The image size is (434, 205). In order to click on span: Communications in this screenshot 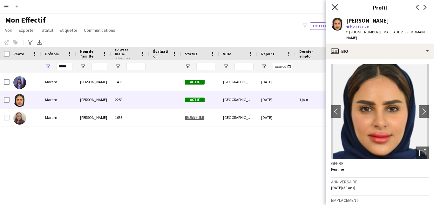, I will do `click(99, 30)`.